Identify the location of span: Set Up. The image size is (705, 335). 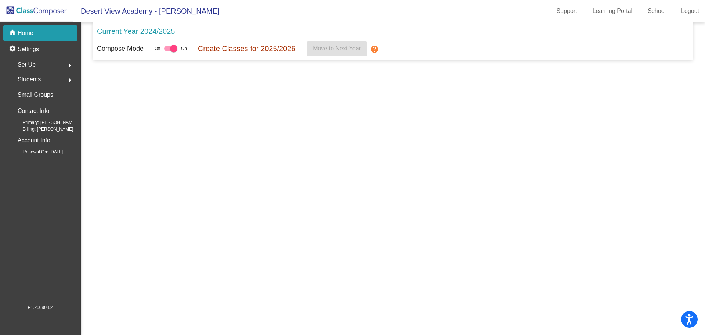
(26, 65).